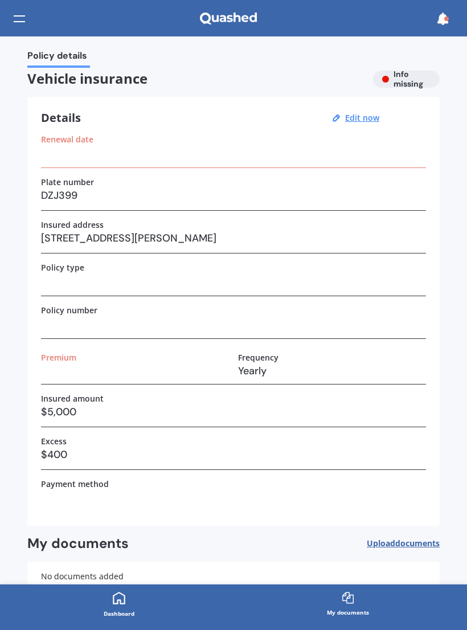 This screenshot has height=630, width=467. Describe the element at coordinates (348, 605) in the screenshot. I see `a: My documents` at that location.